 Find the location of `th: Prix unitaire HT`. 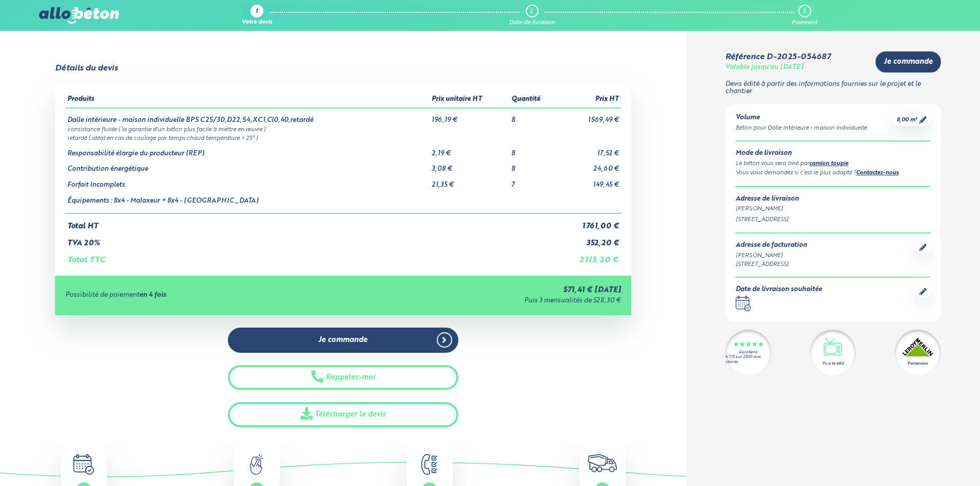

th: Prix unitaire HT is located at coordinates (469, 100).